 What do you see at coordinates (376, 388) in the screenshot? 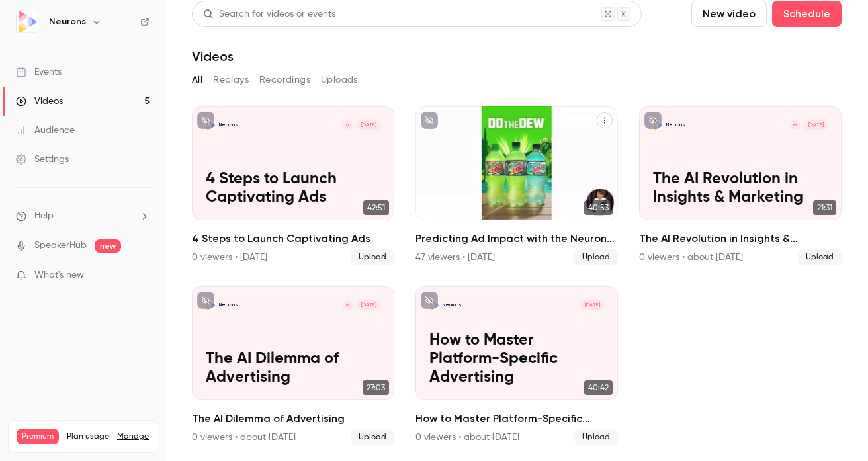
I see `span: 27:03` at bounding box center [376, 388].